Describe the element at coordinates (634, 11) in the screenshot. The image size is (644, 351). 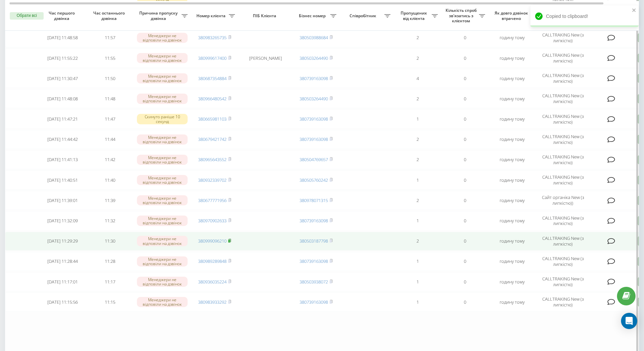
I see `button: close` at that location.